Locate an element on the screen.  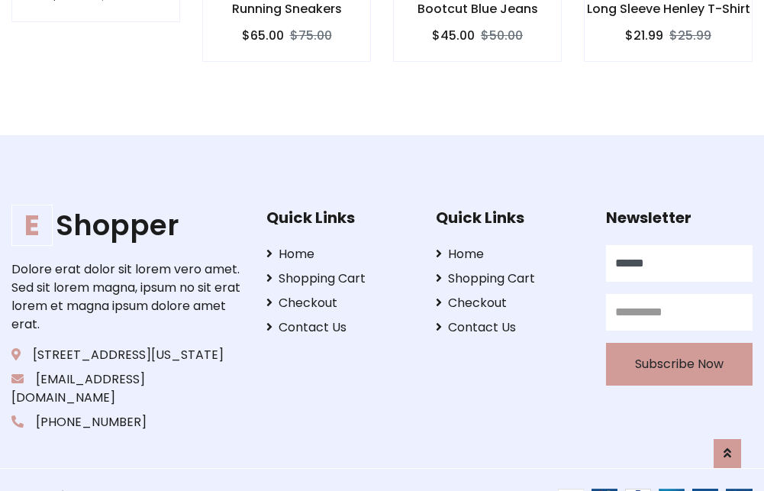
h6: Running Sneakers is located at coordinates (286, 8).